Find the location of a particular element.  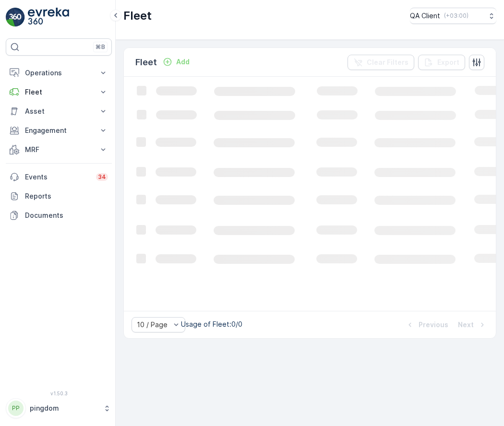

p: Add is located at coordinates (183, 62).